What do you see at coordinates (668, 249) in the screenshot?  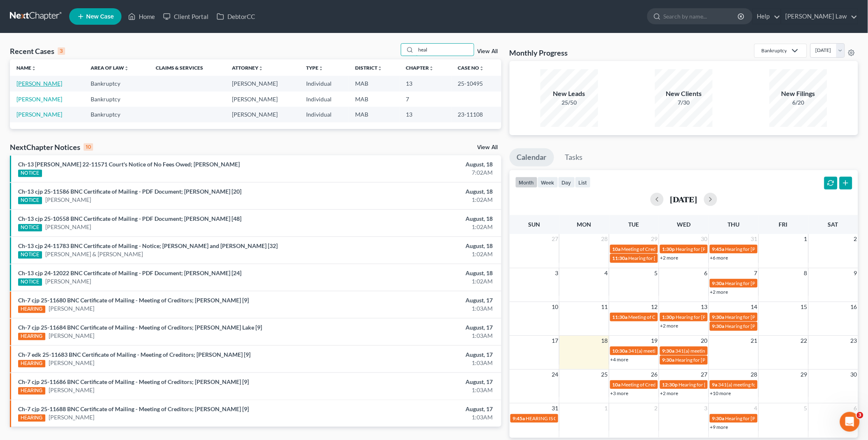 I see `span: 1:30p` at bounding box center [668, 249].